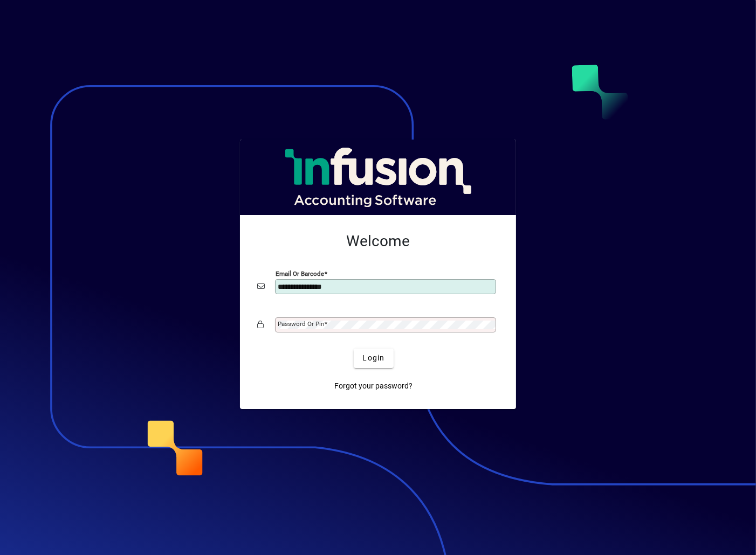  Describe the element at coordinates (301, 324) in the screenshot. I see `mat-label: Password or Pin` at that location.